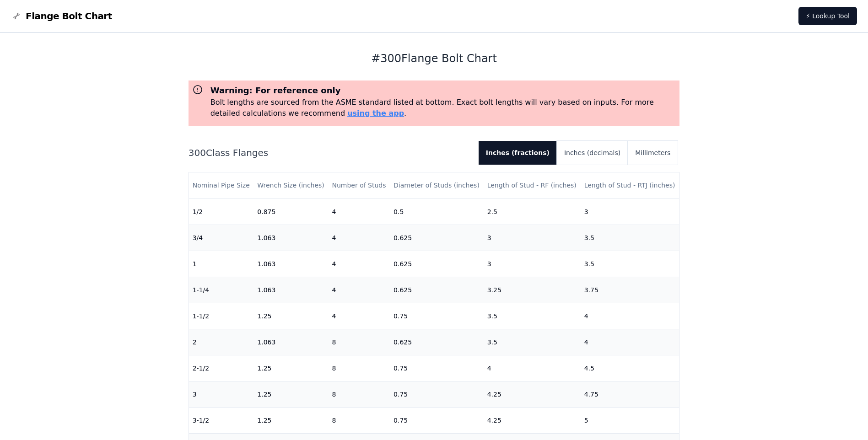 Image resolution: width=868 pixels, height=440 pixels. Describe the element at coordinates (222, 289) in the screenshot. I see `td: 1-1/4` at that location.